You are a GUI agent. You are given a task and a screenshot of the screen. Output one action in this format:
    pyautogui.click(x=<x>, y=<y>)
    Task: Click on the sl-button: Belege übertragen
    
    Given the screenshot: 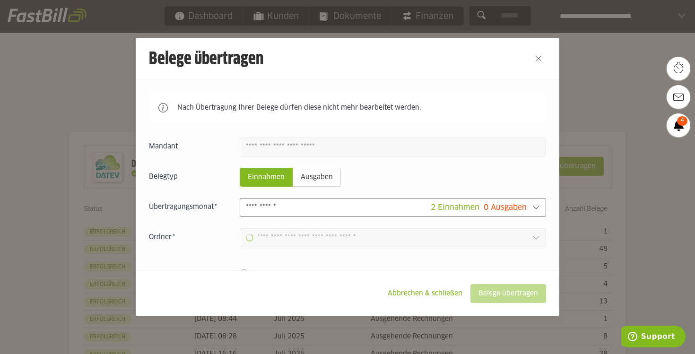 What is the action you would take?
    pyautogui.click(x=508, y=293)
    